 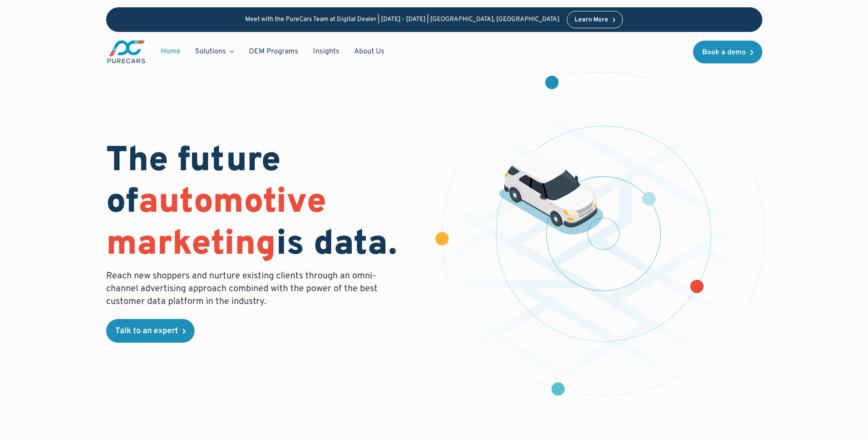 What do you see at coordinates (552, 193) in the screenshot?
I see `img: illustration of a vehicle` at bounding box center [552, 193].